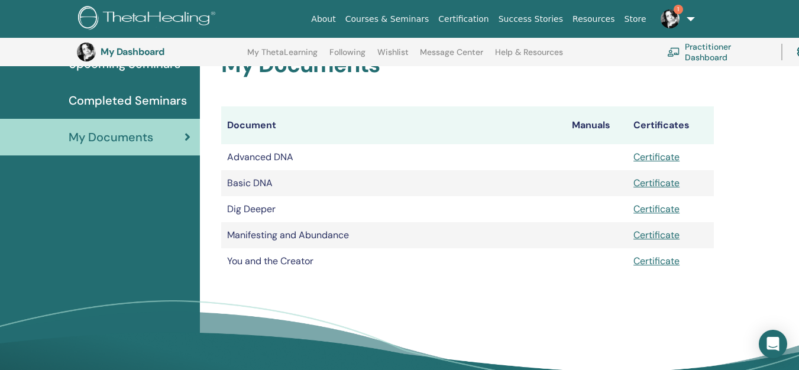 The height and width of the screenshot is (370, 799). I want to click on span: 1, so click(678, 9).